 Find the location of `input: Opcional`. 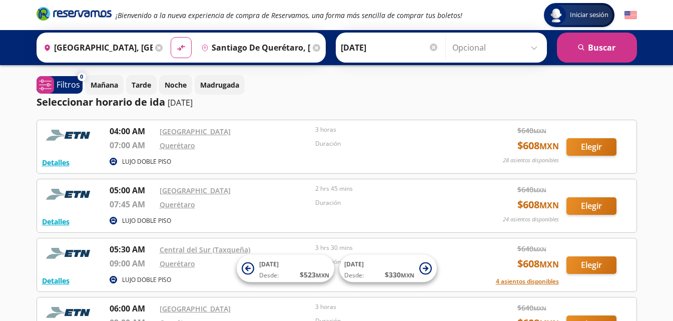

input: Opcional is located at coordinates (497, 48).